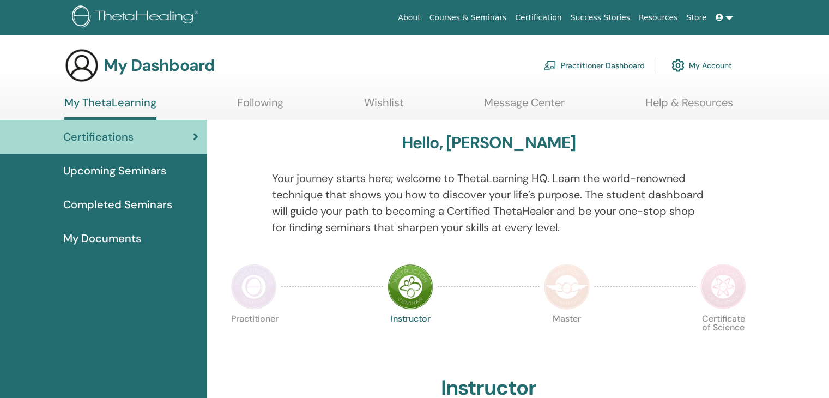 This screenshot has width=829, height=398. What do you see at coordinates (254, 338) in the screenshot?
I see `p: Practitioner` at bounding box center [254, 338].